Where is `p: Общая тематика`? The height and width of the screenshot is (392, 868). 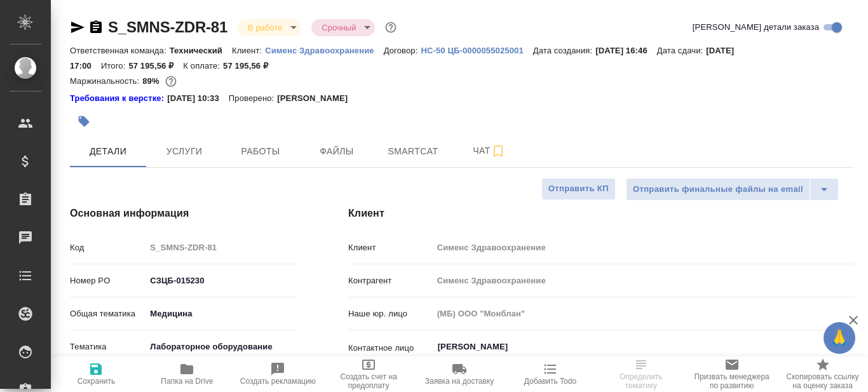 p: Общая тематика is located at coordinates (108, 314).